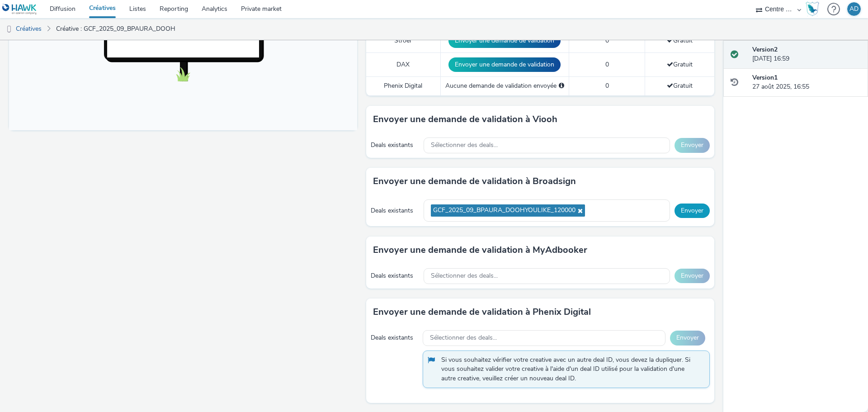 The image size is (868, 412). I want to click on a: Hawk Academy, so click(814, 9).